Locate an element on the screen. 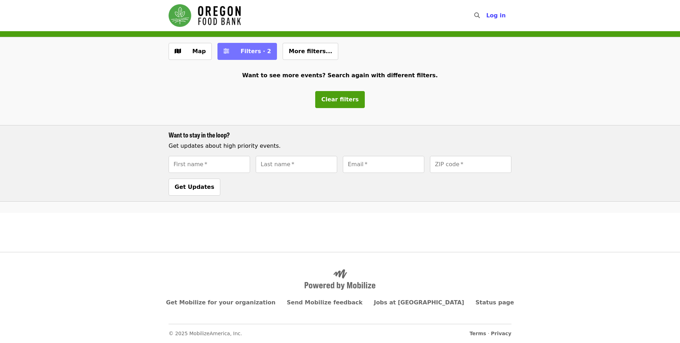 The image size is (680, 343). button: Filters (2 selected) is located at coordinates (247, 51).